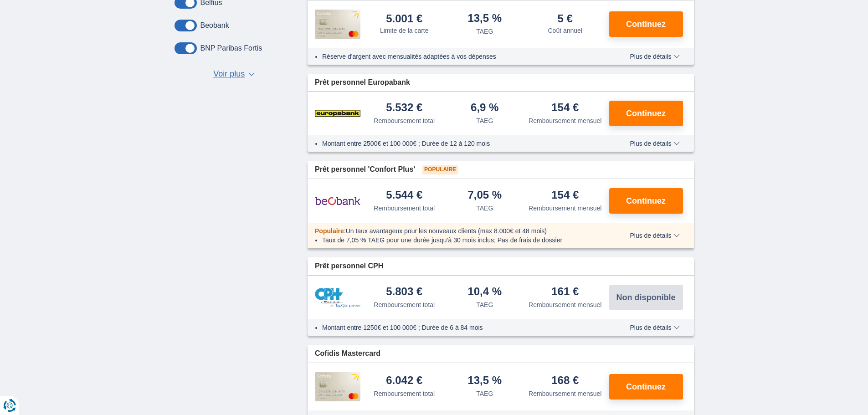 The image size is (868, 415). What do you see at coordinates (485, 292) in the screenshot?
I see `div: 10,4 %` at bounding box center [485, 292].